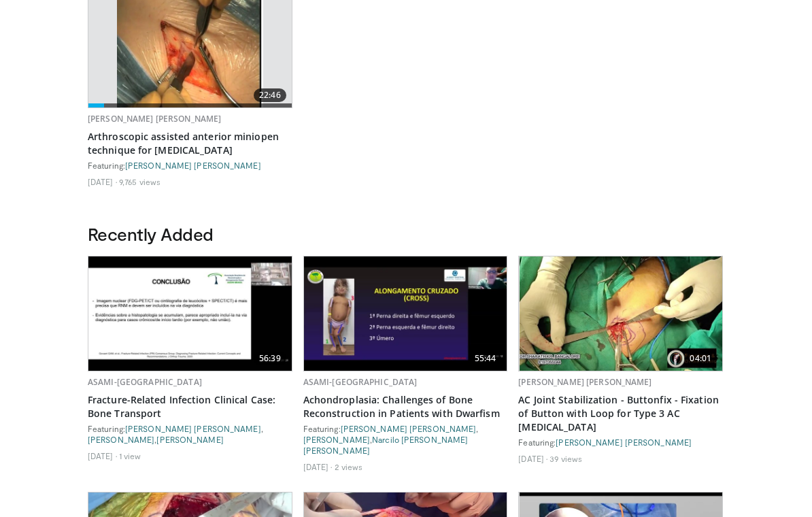 The image size is (812, 517). Describe the element at coordinates (190, 406) in the screenshot. I see `a: Fracture-Related Infection Clinical Case: Bone Transport` at that location.